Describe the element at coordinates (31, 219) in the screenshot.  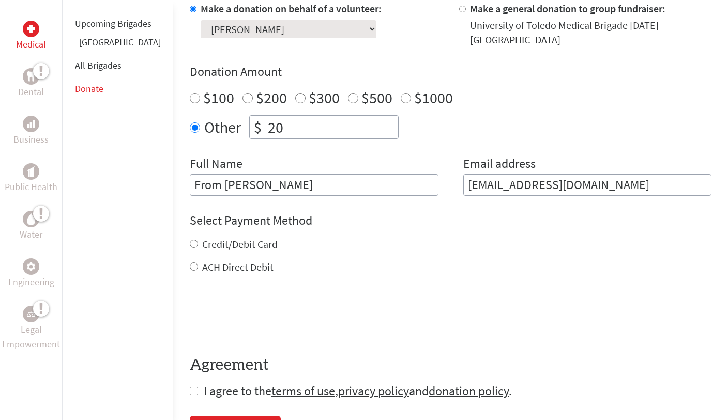
I see `img: Water` at that location.